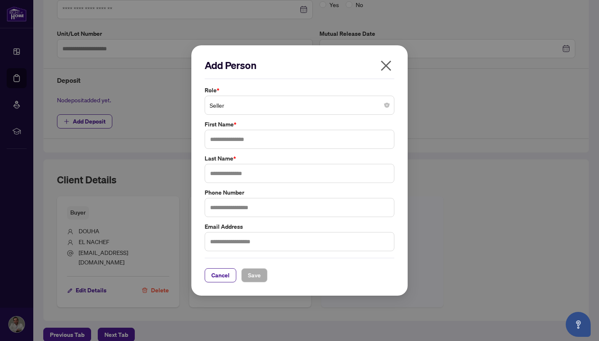  Describe the element at coordinates (221, 275) in the screenshot. I see `span: Cancel` at that location.